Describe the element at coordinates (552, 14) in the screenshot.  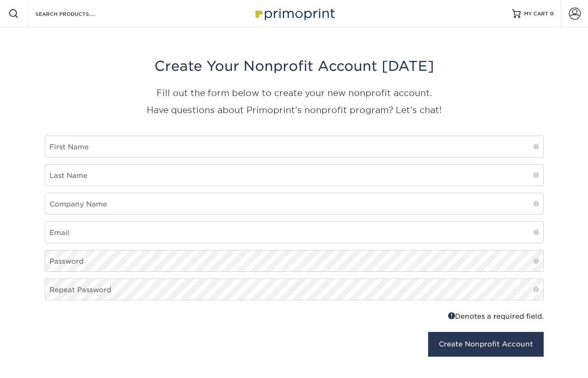
I see `span: 0` at that location.